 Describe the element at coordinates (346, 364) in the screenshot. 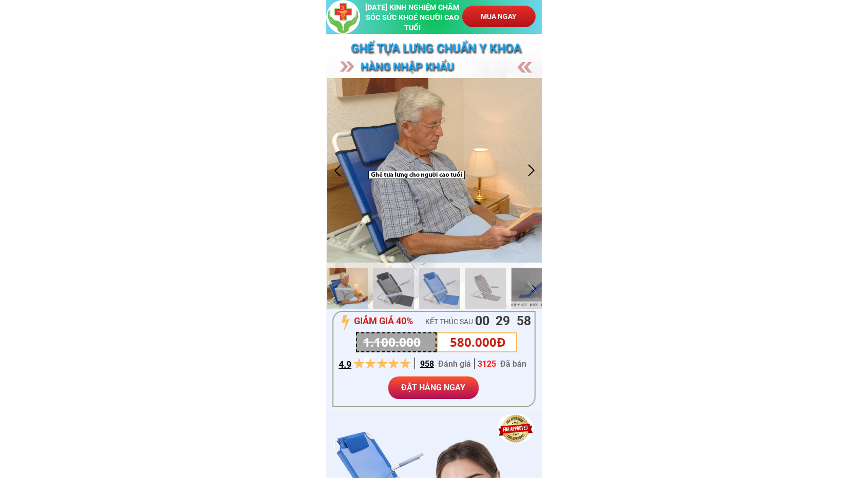

I see `h3: 4.9` at that location.